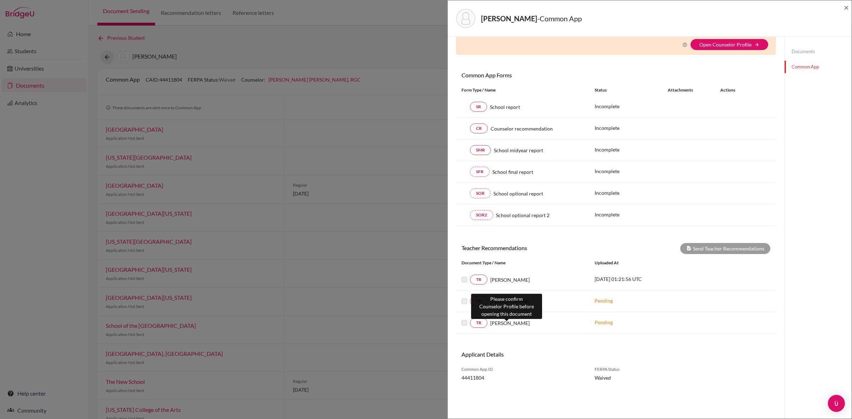 Image resolution: width=852 pixels, height=419 pixels. Describe the element at coordinates (725, 249) in the screenshot. I see `div: Send Teacher Recommendations` at that location.